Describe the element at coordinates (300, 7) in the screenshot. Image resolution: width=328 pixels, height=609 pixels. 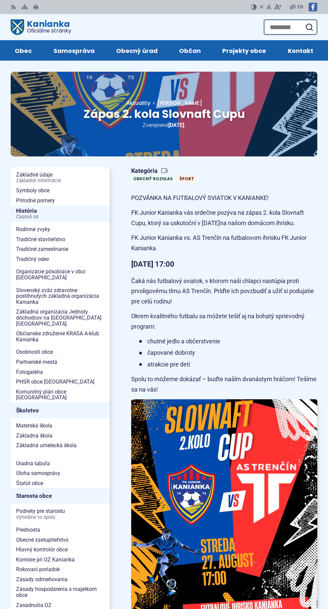
I see `span: EN` at that location.